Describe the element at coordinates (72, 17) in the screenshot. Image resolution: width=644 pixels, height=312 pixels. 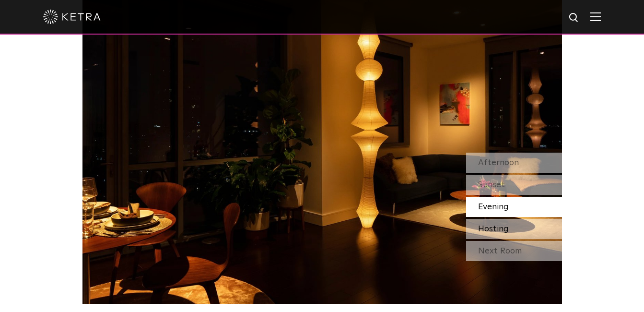
I see `img: ketra-logo-2019-white` at that location.